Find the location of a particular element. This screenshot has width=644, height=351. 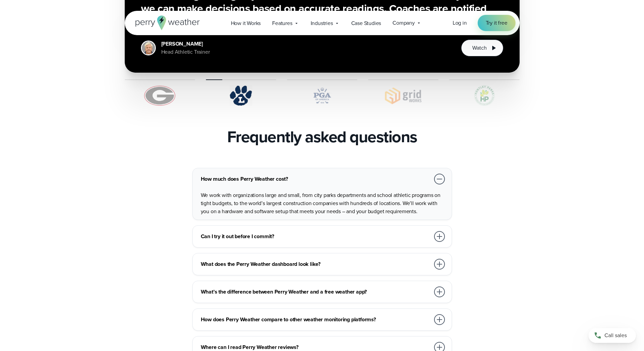

h3: How much does Perry Weather cost? is located at coordinates (316, 179).